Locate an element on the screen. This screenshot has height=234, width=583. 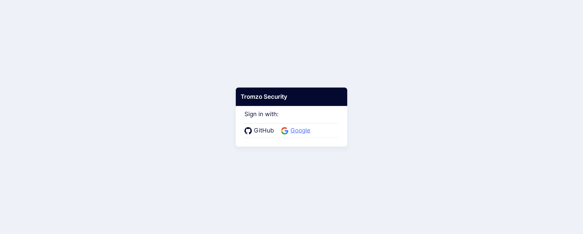
a: GitHub is located at coordinates (260, 131).